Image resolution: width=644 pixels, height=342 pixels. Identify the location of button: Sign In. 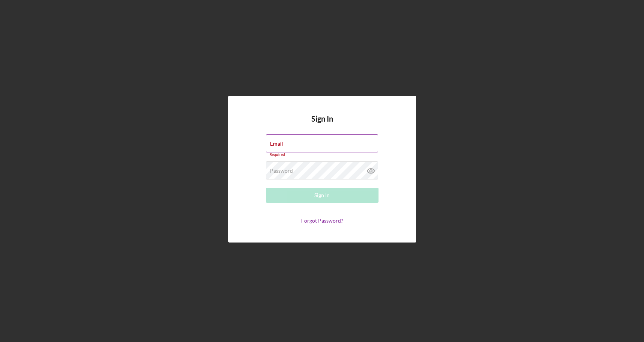
(322, 195).